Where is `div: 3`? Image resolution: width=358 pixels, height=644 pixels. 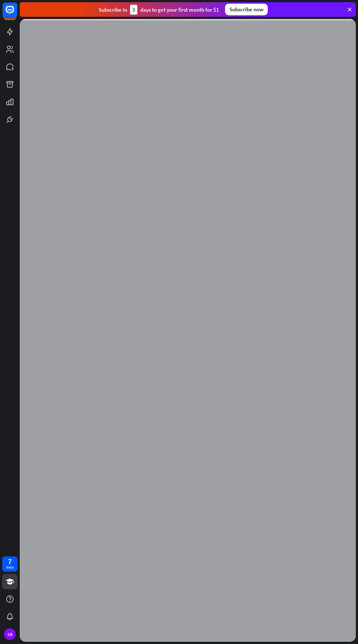
div: 3 is located at coordinates (134, 9).